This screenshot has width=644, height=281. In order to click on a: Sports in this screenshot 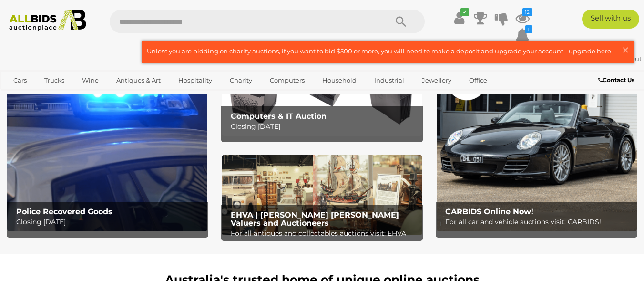, I will do `click(23, 96)`.